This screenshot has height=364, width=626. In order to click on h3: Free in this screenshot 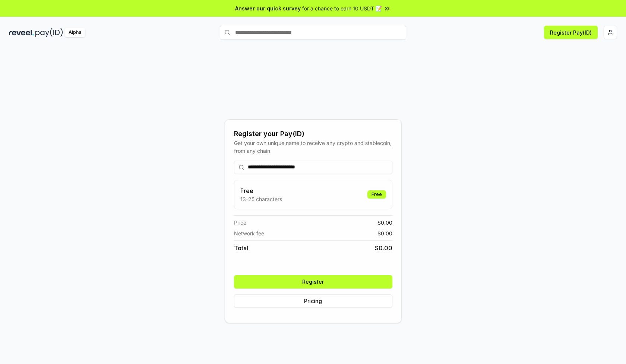, I will do `click(261, 191)`.